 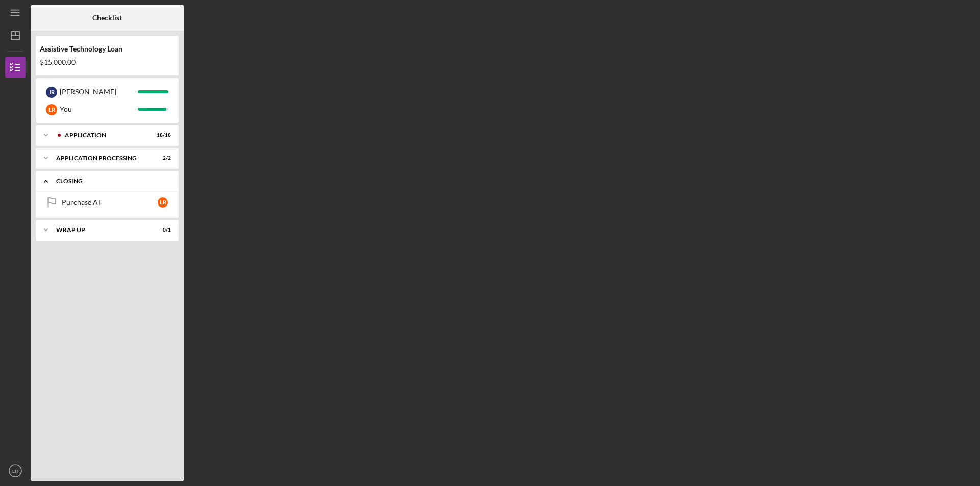 I want to click on div: Closing, so click(x=110, y=181).